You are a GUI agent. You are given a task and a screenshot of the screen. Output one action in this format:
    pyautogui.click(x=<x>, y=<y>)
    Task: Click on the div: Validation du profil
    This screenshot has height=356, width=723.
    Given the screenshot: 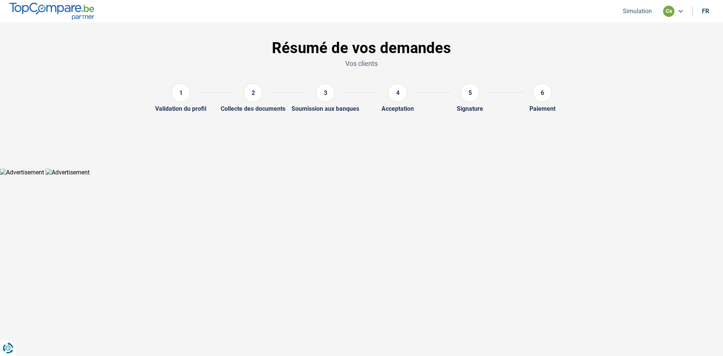 What is the action you would take?
    pyautogui.click(x=181, y=108)
    